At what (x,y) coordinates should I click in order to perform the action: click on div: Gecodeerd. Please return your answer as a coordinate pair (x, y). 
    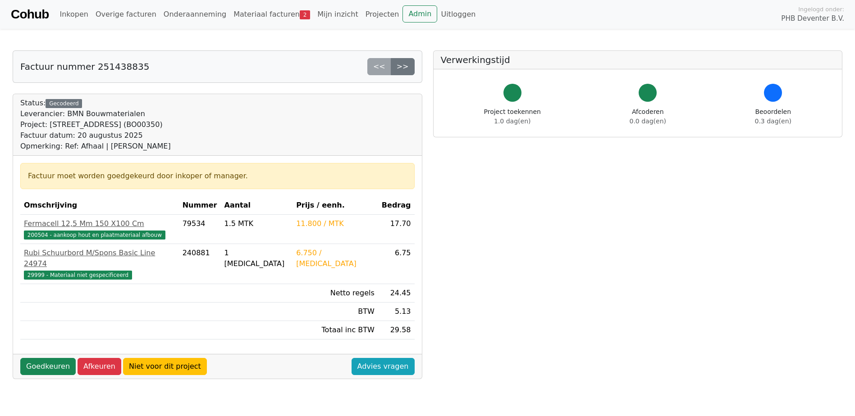
    Looking at the image, I should click on (64, 104).